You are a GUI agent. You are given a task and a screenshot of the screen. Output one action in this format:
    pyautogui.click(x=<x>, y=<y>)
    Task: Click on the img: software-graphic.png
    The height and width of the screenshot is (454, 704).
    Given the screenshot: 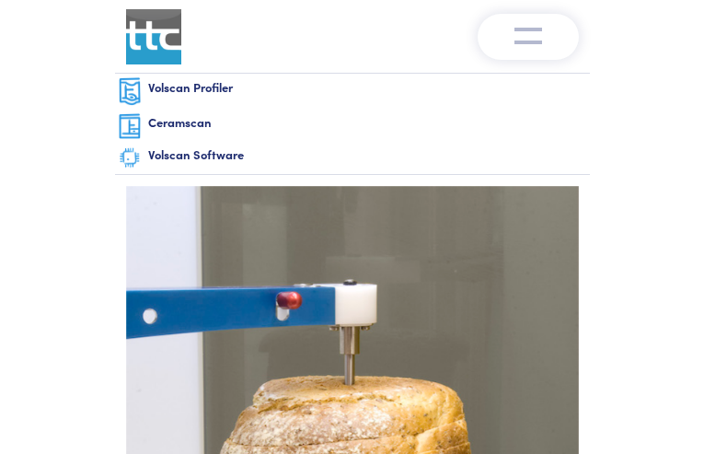 What is the action you would take?
    pyautogui.click(x=130, y=157)
    